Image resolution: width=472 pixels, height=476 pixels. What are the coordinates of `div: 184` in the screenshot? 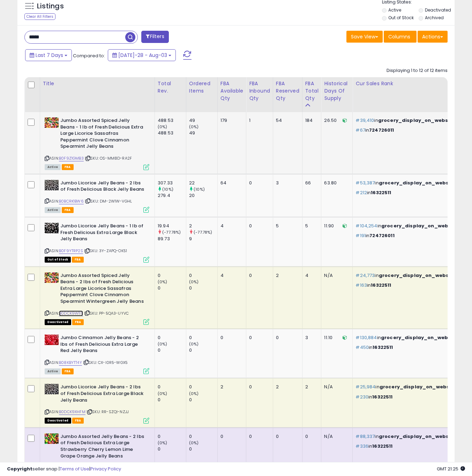 It's located at (310, 121).